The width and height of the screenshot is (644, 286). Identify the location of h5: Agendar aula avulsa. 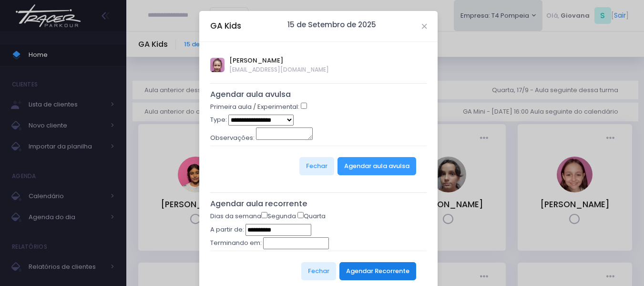
(318, 95).